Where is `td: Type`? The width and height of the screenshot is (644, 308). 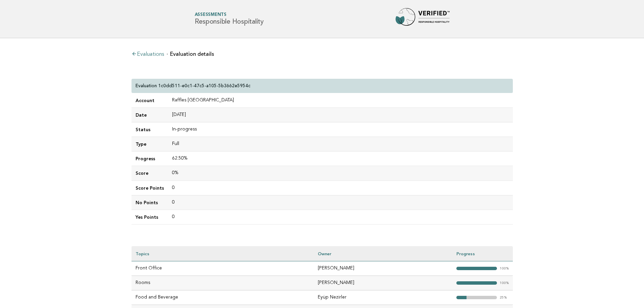
td: Type is located at coordinates (150, 144).